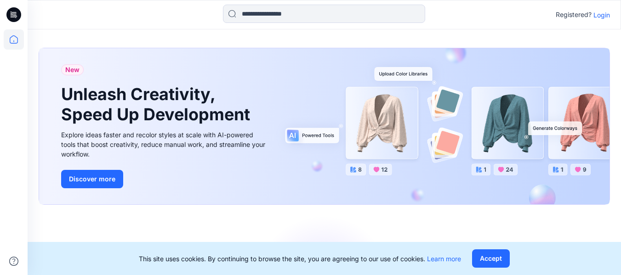 The height and width of the screenshot is (275, 621). I want to click on button: Discover more, so click(92, 179).